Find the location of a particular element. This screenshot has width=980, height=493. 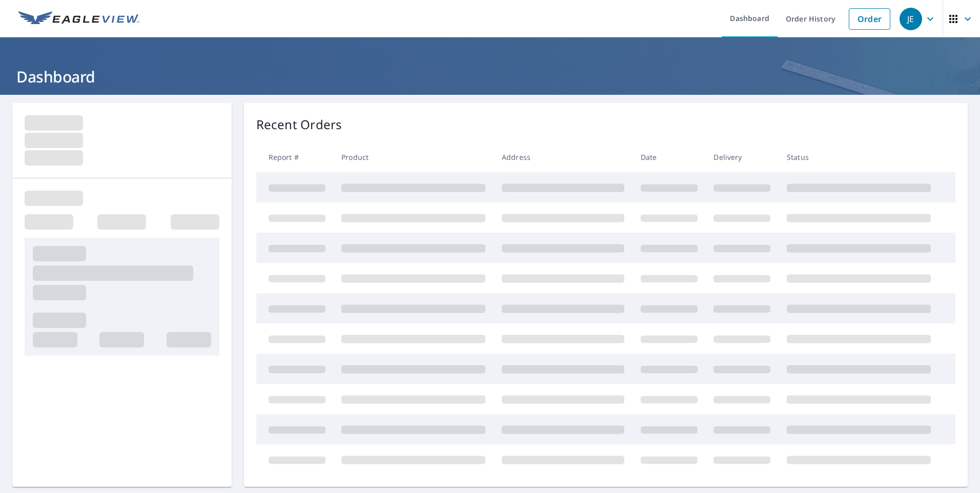

th: Delivery is located at coordinates (742, 157).